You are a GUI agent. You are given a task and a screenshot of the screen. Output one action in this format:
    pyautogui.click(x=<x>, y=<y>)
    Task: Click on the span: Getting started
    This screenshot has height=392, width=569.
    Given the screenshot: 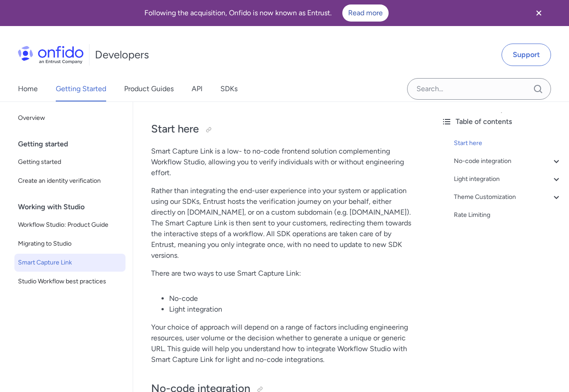 What is the action you would take?
    pyautogui.click(x=70, y=162)
    